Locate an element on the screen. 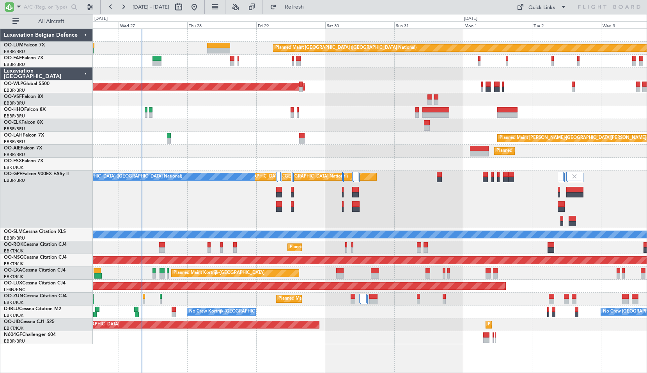  span: D-IBLU is located at coordinates (11, 309).